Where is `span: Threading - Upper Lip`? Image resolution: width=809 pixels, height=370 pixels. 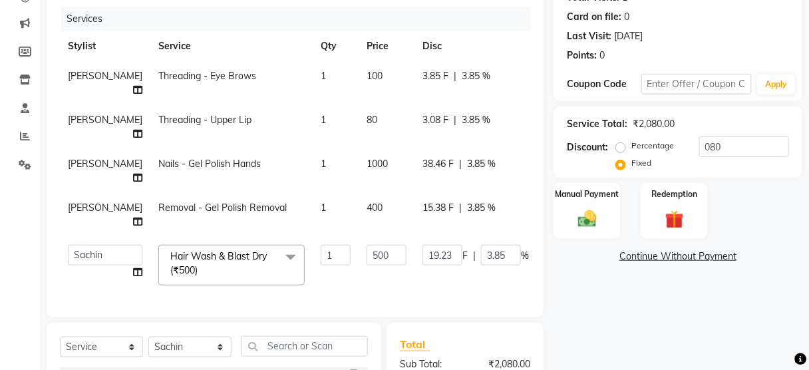 span: Threading - Upper Lip is located at coordinates (205, 120).